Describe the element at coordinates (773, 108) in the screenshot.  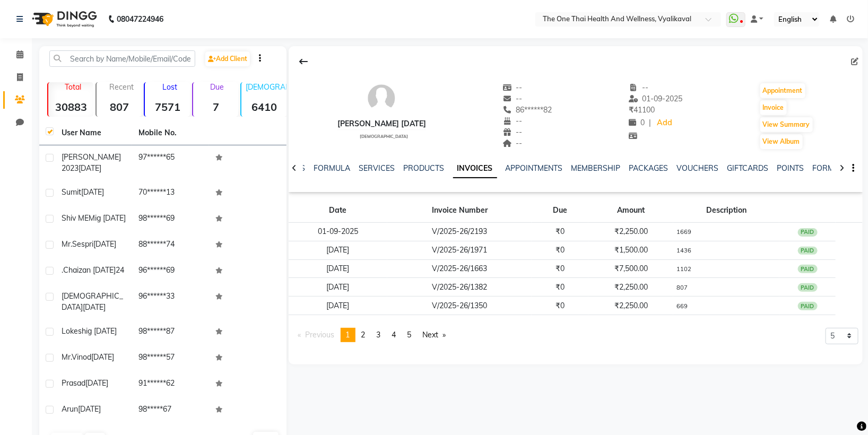
I see `button: Invoice` at that location.